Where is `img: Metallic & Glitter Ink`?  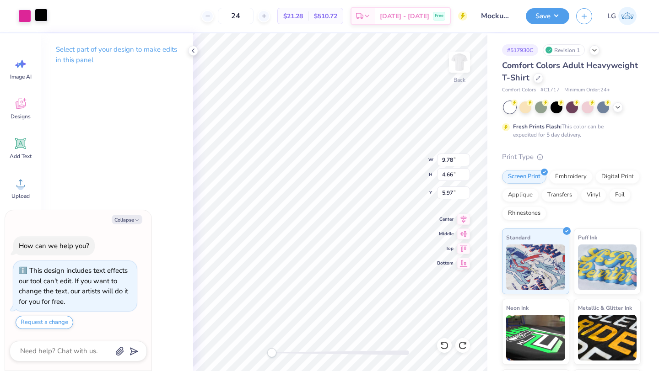
img: Metallic & Glitter Ink is located at coordinates (607, 338).